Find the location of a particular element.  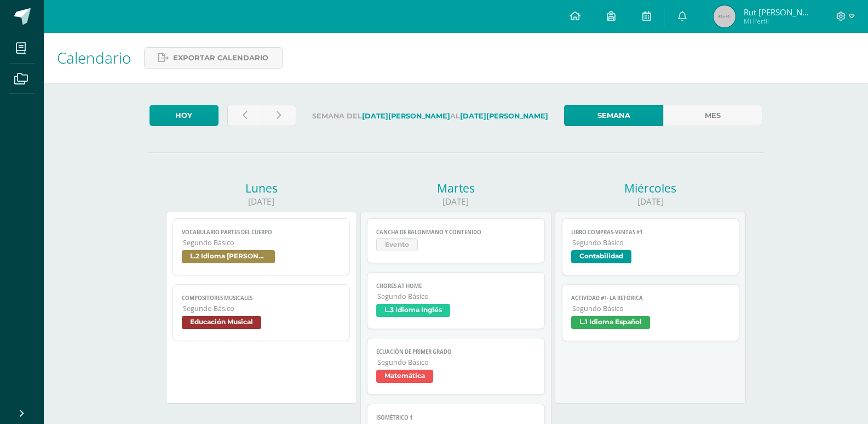

span: Isométrico 1 is located at coordinates (456, 417).